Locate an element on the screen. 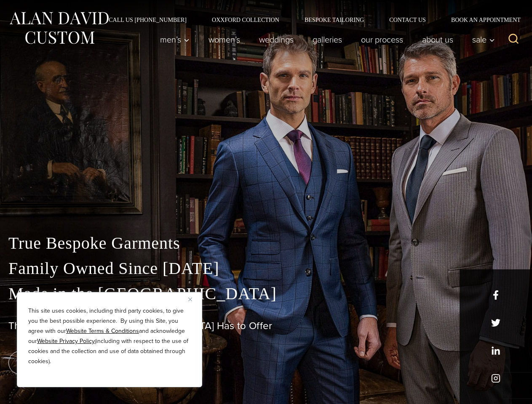 The height and width of the screenshot is (404, 532). a: Galleries is located at coordinates (327, 39).